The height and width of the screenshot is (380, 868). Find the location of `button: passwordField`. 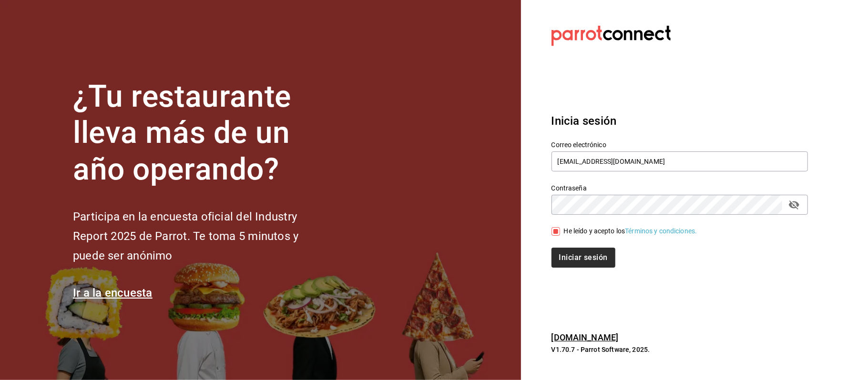

button: passwordField is located at coordinates (794, 205).